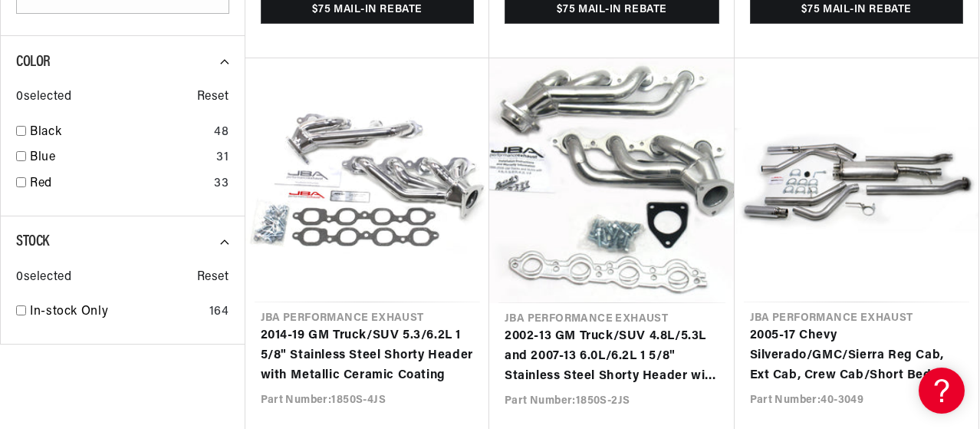 This screenshot has width=980, height=429. Describe the element at coordinates (33, 62) in the screenshot. I see `span: Color` at that location.